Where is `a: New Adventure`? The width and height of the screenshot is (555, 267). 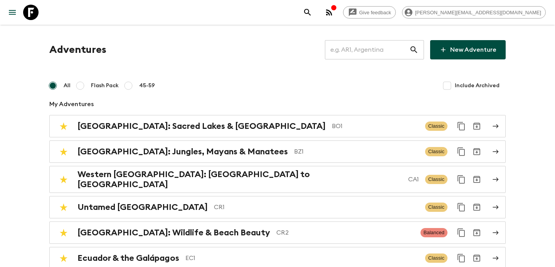 a: New Adventure is located at coordinates (468, 50).